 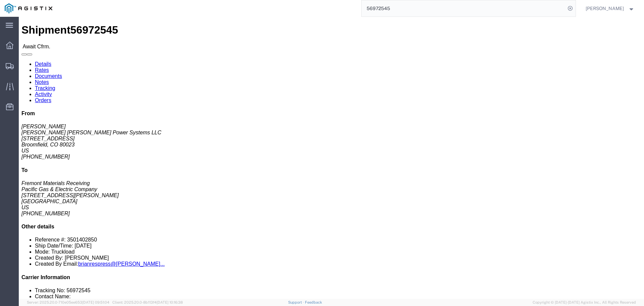 I want to click on span: Dan Whitemore, so click(x=604, y=8).